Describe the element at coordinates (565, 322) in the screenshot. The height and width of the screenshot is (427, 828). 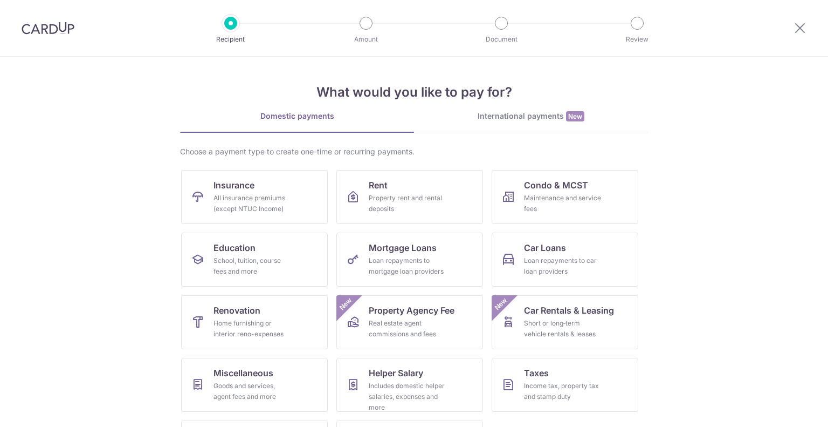
I see `a: Car Rentals & LeasingShort or long‑term vehicle rentals & leasesNew` at that location.